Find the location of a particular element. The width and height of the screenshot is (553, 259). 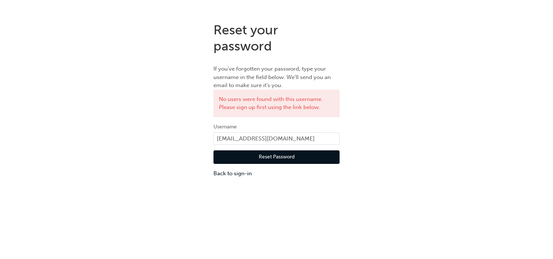

p: If you've forgotten your password, type your username in the field below. We'll send you an email... is located at coordinates (276, 77).